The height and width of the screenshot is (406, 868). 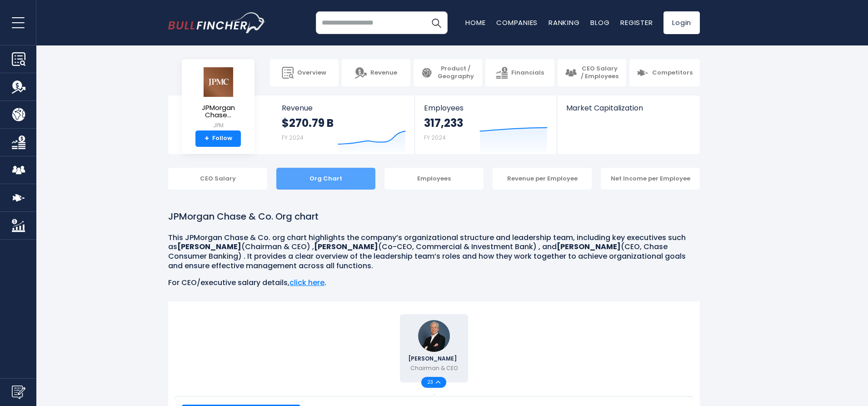 What do you see at coordinates (636, 22) in the screenshot?
I see `a: Register` at bounding box center [636, 22].